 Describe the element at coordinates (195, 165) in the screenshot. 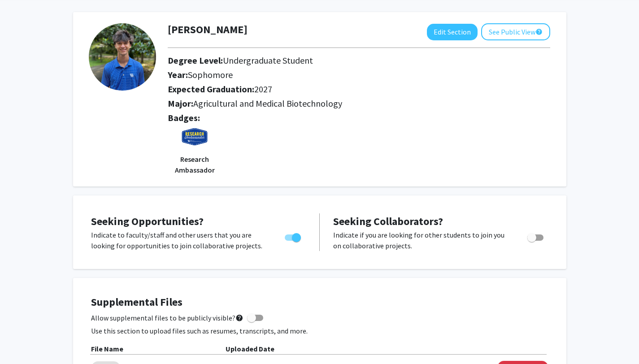

I see `p: Research Ambassador` at that location.